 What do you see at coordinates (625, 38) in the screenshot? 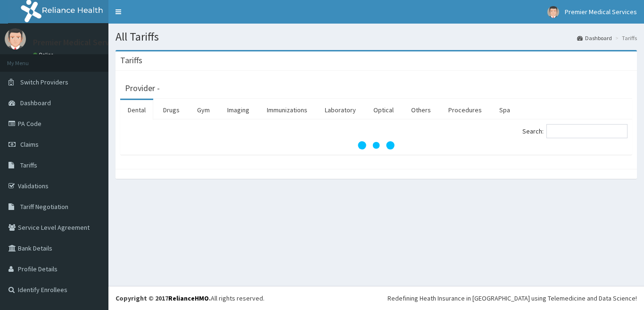
I see `li: Tariffs` at bounding box center [625, 38].